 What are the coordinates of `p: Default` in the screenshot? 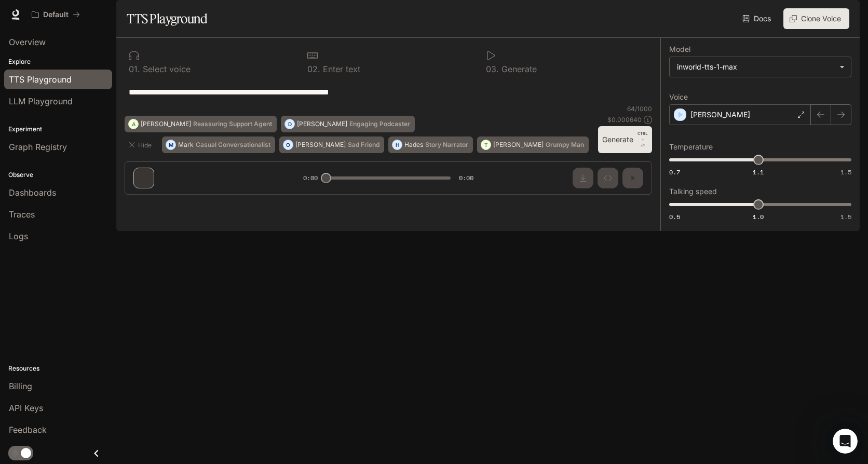 It's located at (56, 15).